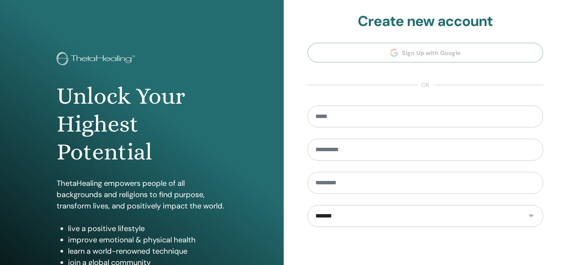  I want to click on p: ThetaHealing empowers people of all backgrounds and religions to find purpose, transform lives, a..., so click(142, 195).